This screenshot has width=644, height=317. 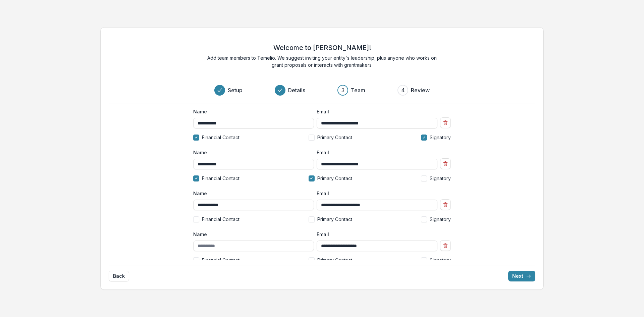 I want to click on p: Add team members to Temelio. We suggest inviting your entity's leadership, plus anyone who works ..., so click(x=322, y=62).